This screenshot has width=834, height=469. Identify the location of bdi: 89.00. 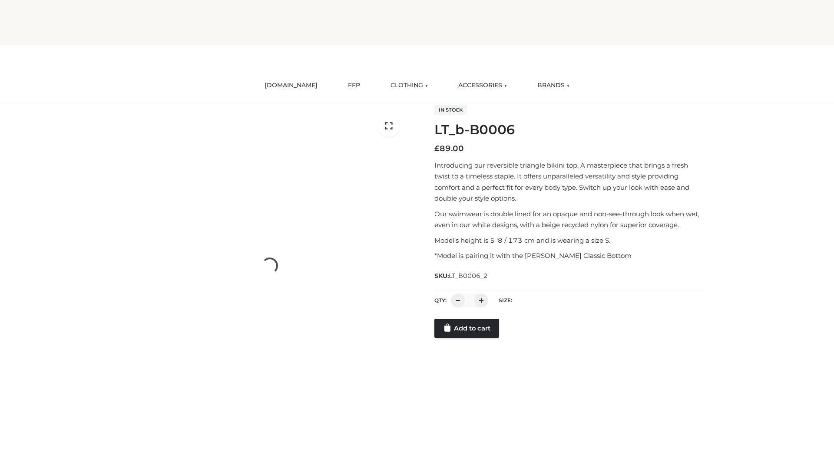
(449, 148).